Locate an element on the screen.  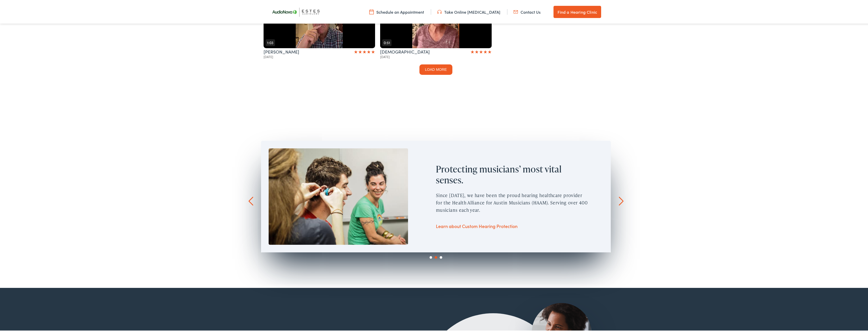
img: Smiling musicians getting fitted for hearing aids is located at coordinates (338, 196).